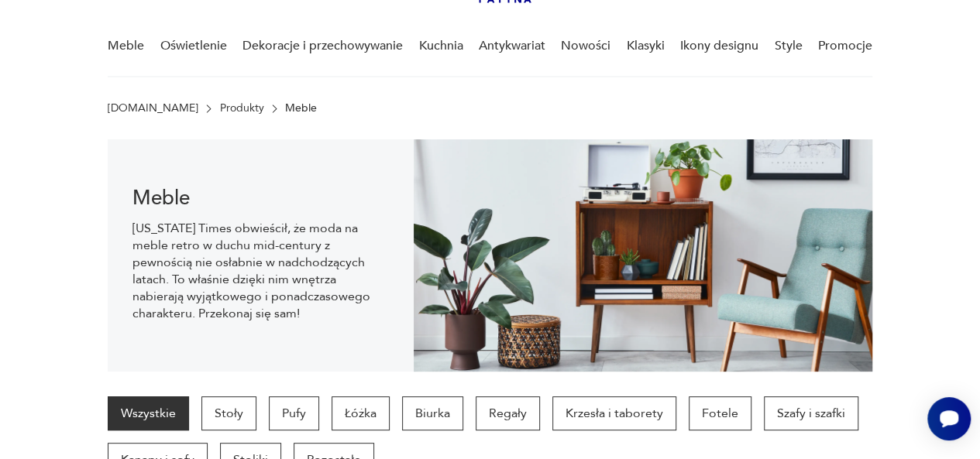  I want to click on p: Regały, so click(508, 413).